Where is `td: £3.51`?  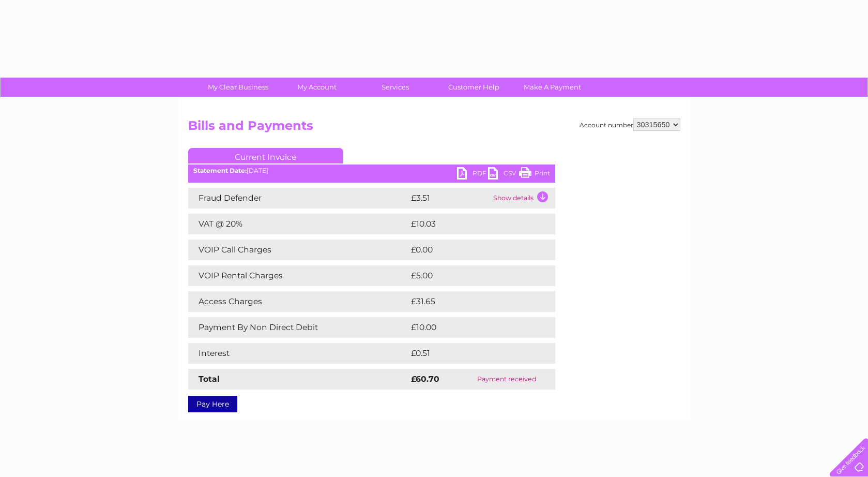 td: £3.51 is located at coordinates (449, 198).